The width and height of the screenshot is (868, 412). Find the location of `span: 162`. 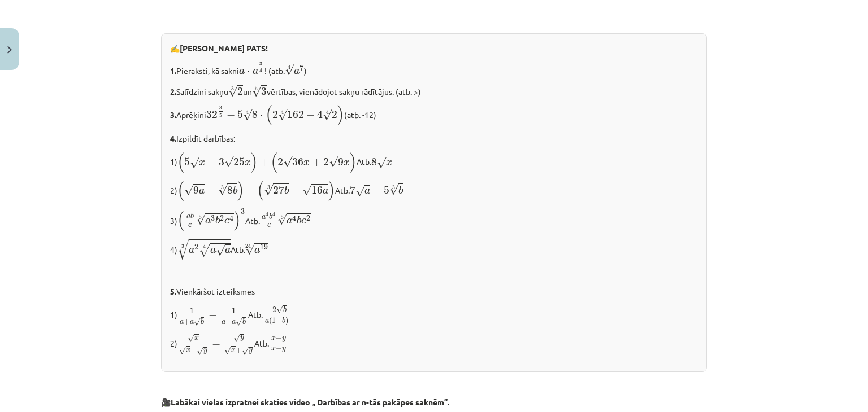

span: 162 is located at coordinates (296, 115).